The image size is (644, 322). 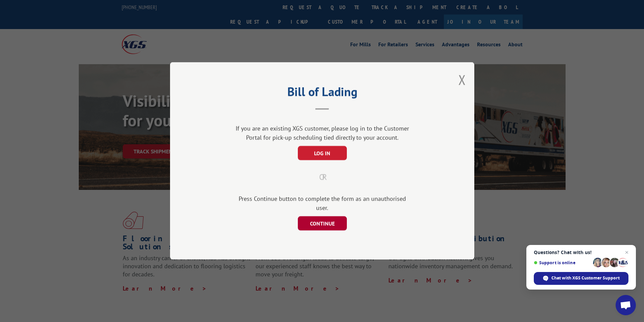 I want to click on button: Close modal, so click(x=462, y=79).